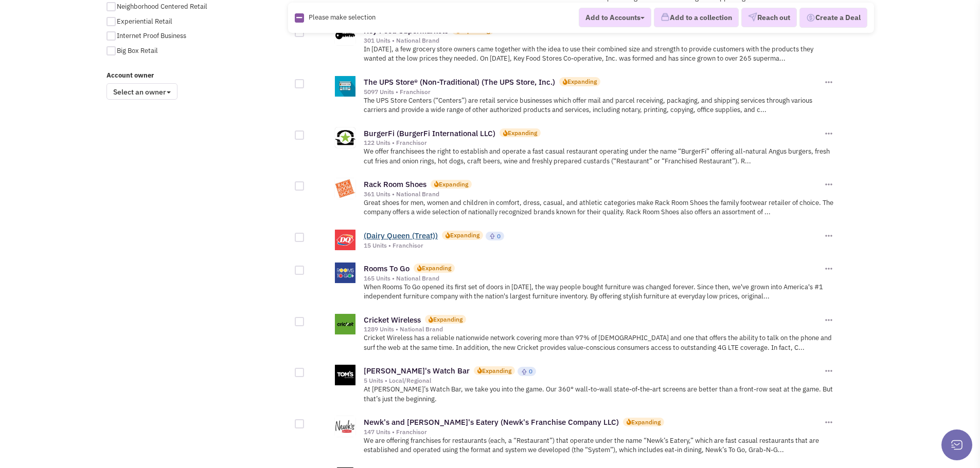 This screenshot has height=468, width=980. I want to click on div: 301 Units • National Brand, so click(593, 40).